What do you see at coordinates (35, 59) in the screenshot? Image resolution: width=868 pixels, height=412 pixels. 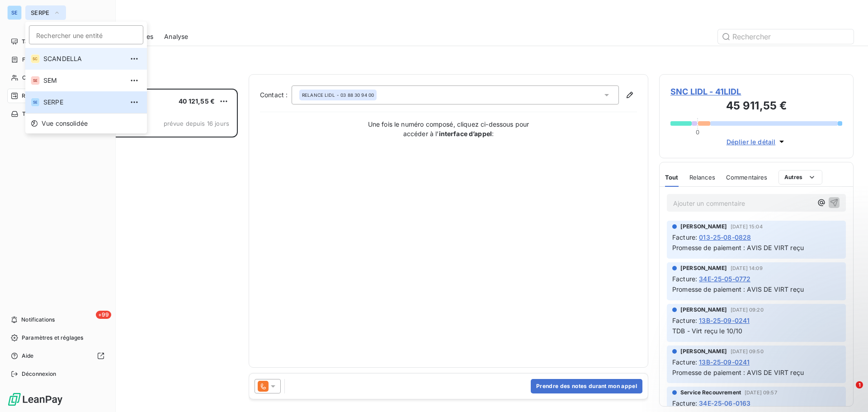 I see `div: SC` at bounding box center [35, 59].